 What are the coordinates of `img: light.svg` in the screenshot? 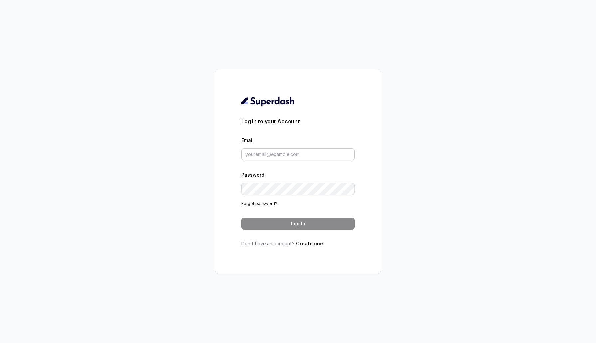 It's located at (268, 101).